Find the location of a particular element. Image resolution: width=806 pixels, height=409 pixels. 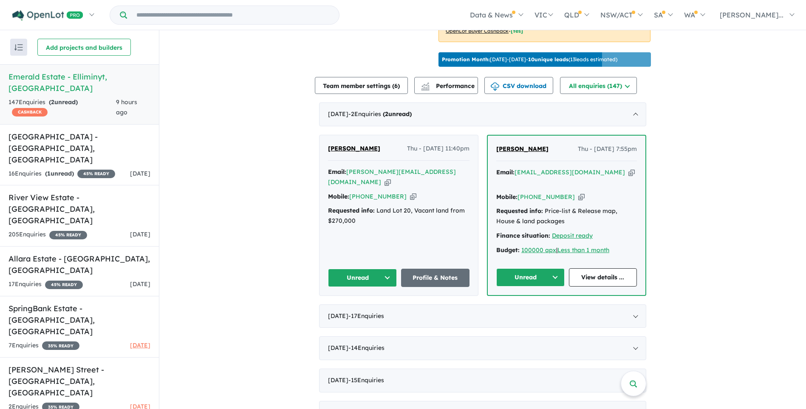

img: Openlot PRO Logo White is located at coordinates (48, 15).